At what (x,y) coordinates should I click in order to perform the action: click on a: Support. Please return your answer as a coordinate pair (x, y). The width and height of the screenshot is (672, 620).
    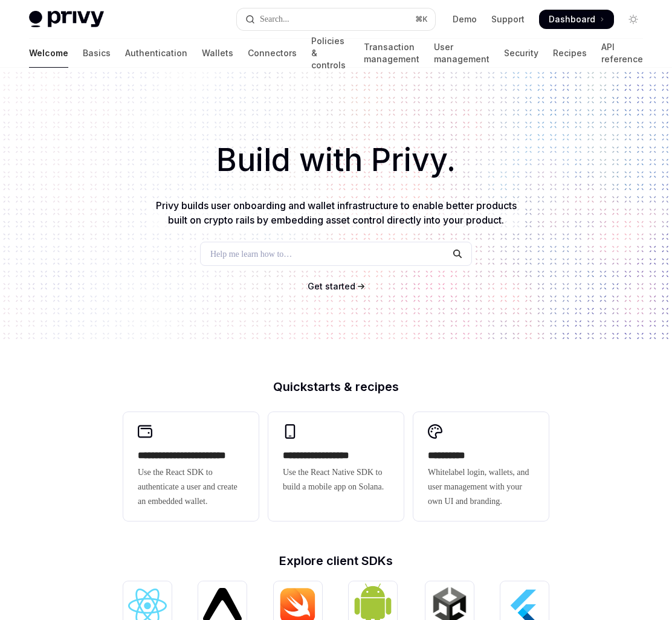
    Looking at the image, I should click on (508, 19).